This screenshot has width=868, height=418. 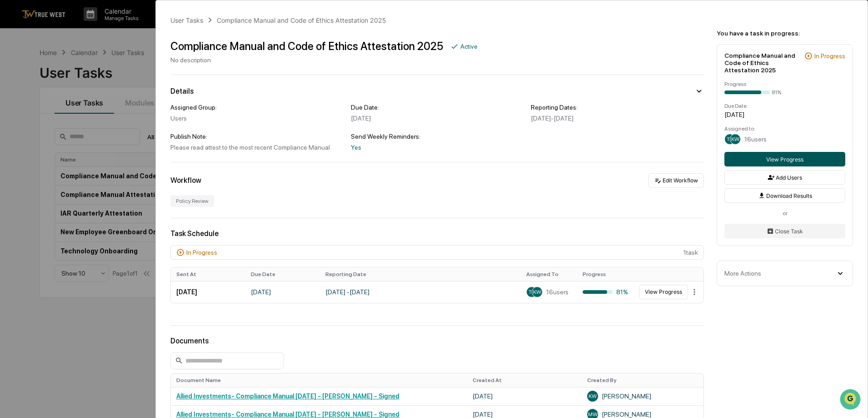 What do you see at coordinates (182, 91) in the screenshot?
I see `div: Details` at bounding box center [182, 91].